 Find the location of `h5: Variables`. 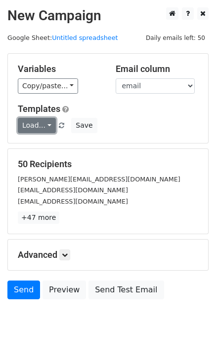

h5: Variables is located at coordinates (59, 69).